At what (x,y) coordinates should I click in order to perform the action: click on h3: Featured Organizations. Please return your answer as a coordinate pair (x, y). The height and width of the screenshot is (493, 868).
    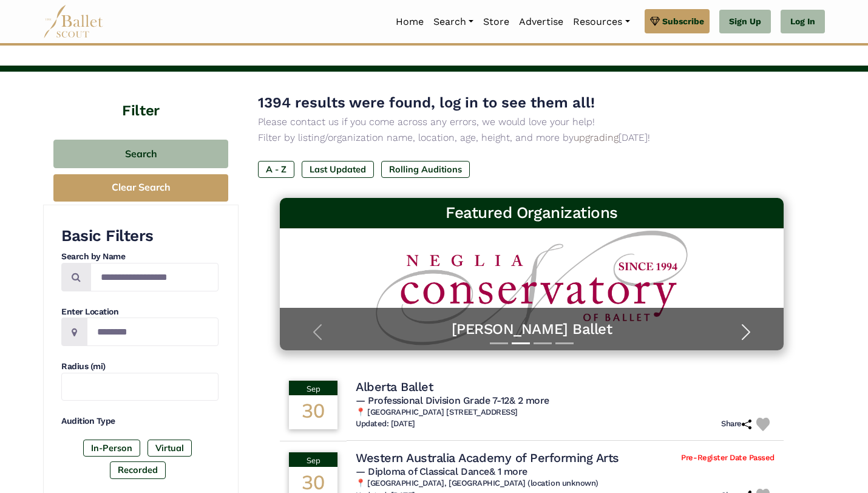
    Looking at the image, I should click on (532, 213).